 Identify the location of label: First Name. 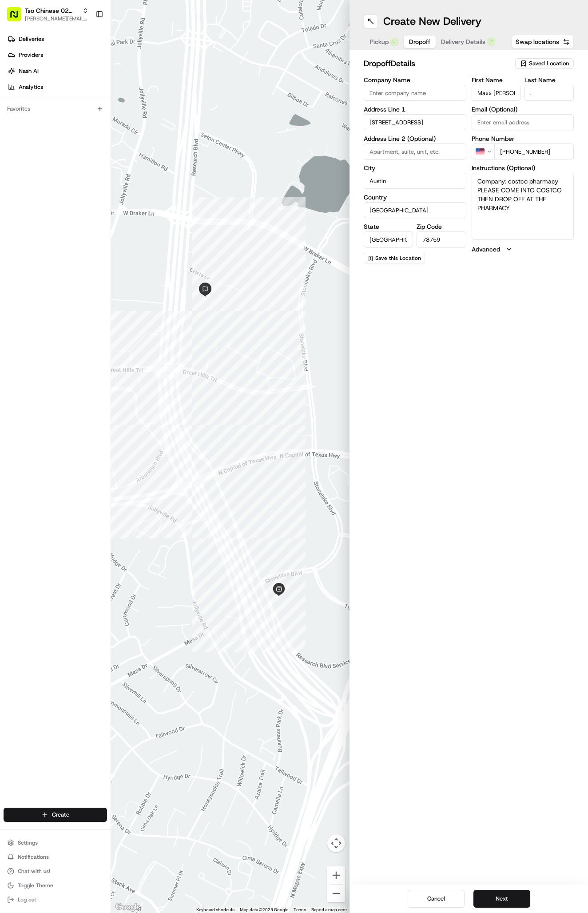
(496, 80).